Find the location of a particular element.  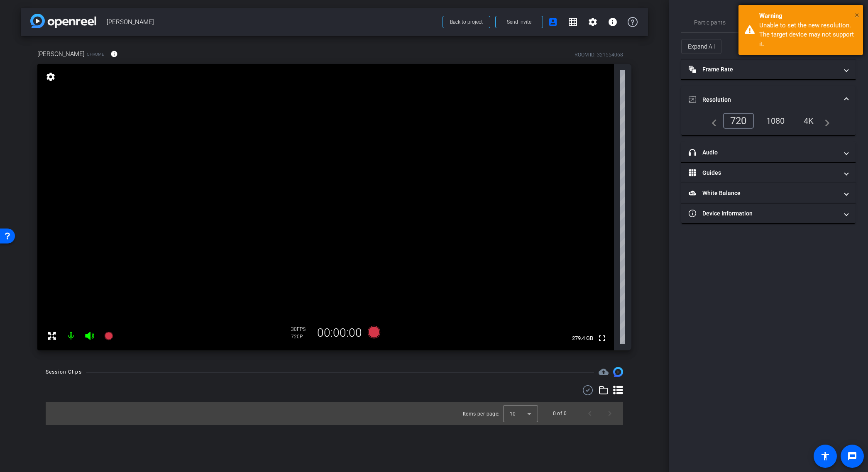

mat-icon: navigate_next is located at coordinates (825, 121).